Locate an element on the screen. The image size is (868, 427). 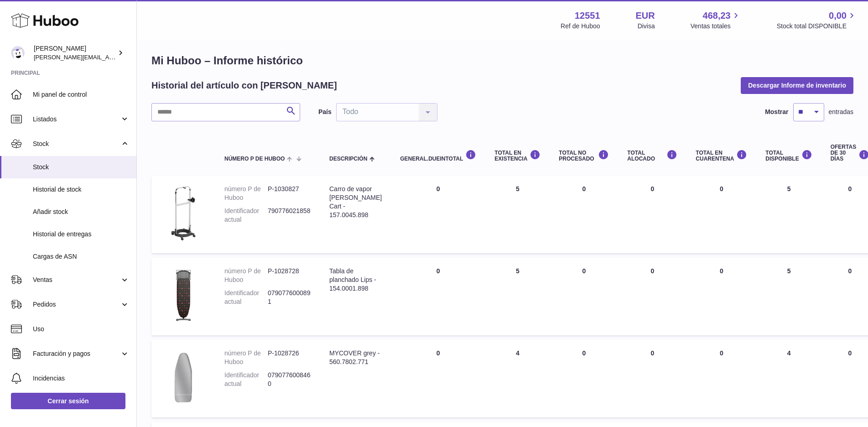
dd: P-1028728 is located at coordinates (289, 275).